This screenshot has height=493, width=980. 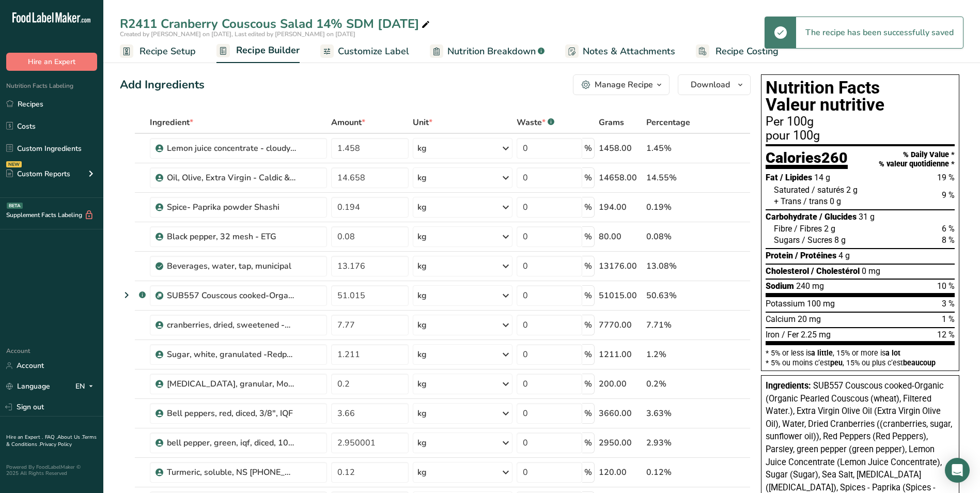 What do you see at coordinates (948, 195) in the screenshot?
I see `span: 9 %` at bounding box center [948, 195].